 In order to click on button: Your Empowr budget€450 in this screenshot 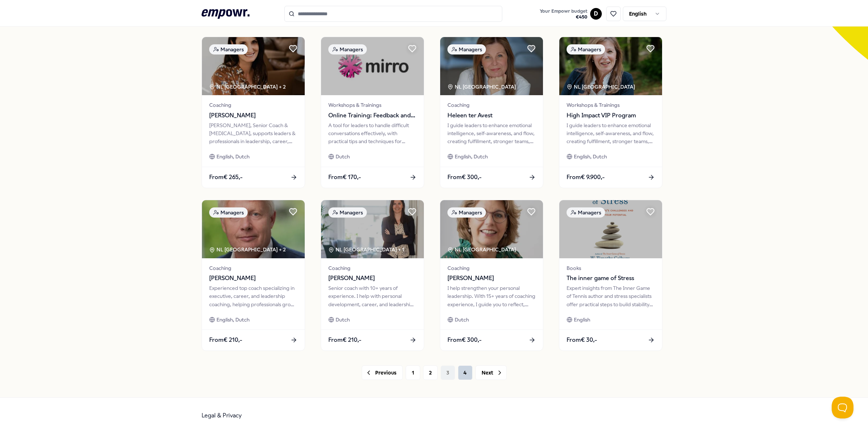, I will do `click(563, 15)`.